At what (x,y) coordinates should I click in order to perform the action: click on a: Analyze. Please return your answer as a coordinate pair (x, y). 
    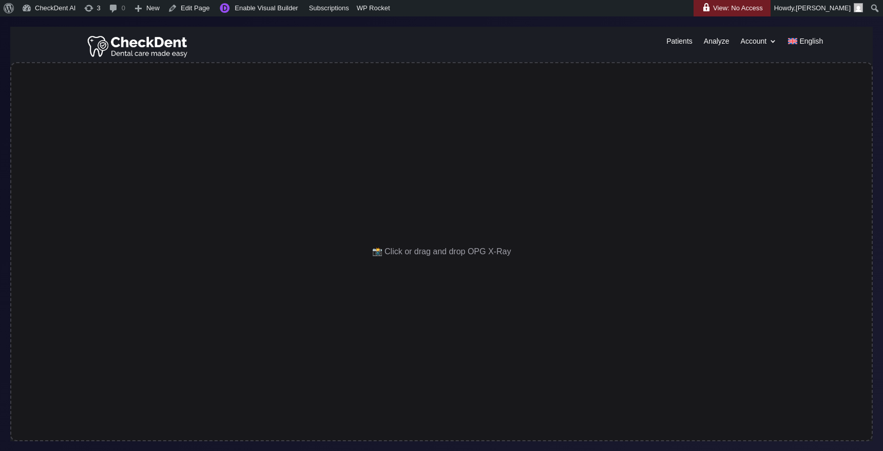
    Looking at the image, I should click on (717, 43).